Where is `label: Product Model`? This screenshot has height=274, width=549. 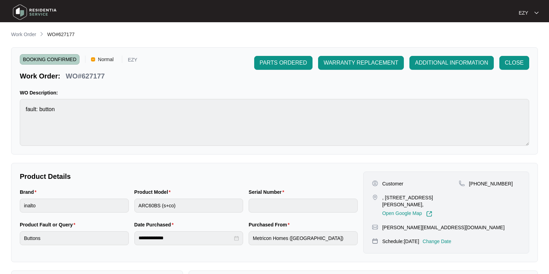 label: Product Model is located at coordinates (154, 192).